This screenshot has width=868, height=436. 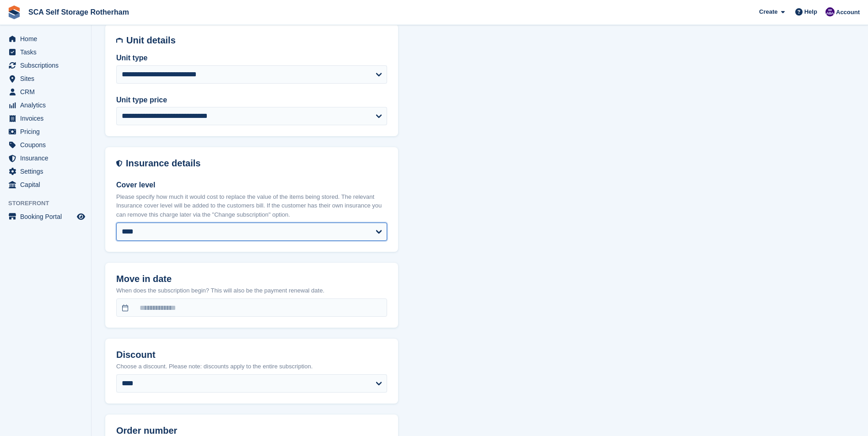 I want to click on img: unit-details-icon-595b0c5c156355b767ba7b61e002efae458ec76ed5ec05730b8e856ff9ea34a9.svg, so click(x=119, y=40).